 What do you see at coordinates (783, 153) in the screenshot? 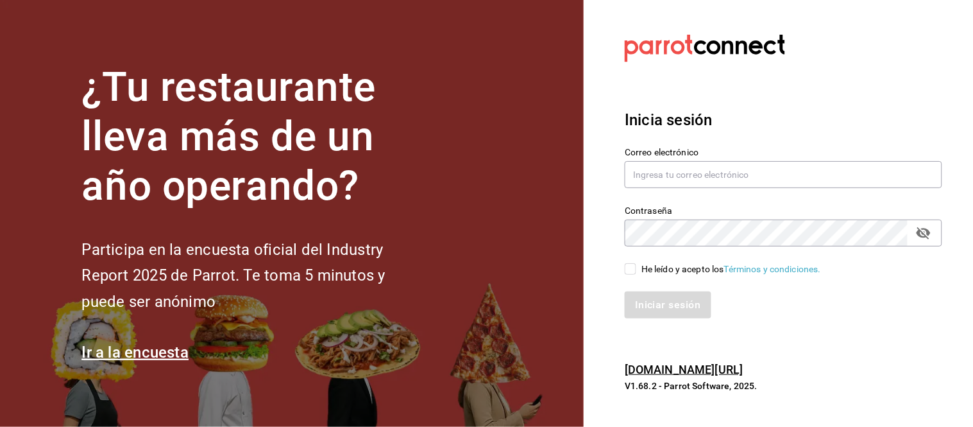
I see `label: Correo electrónico` at bounding box center [783, 153].